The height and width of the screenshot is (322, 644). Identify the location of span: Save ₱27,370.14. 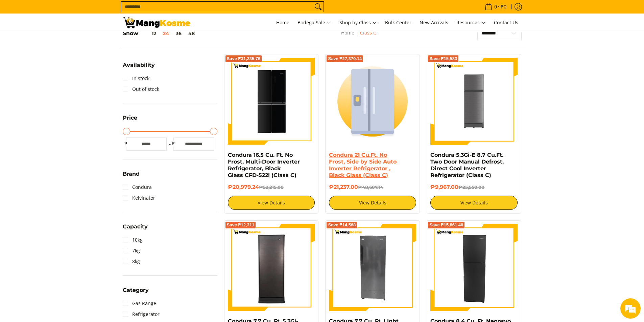
(345, 59).